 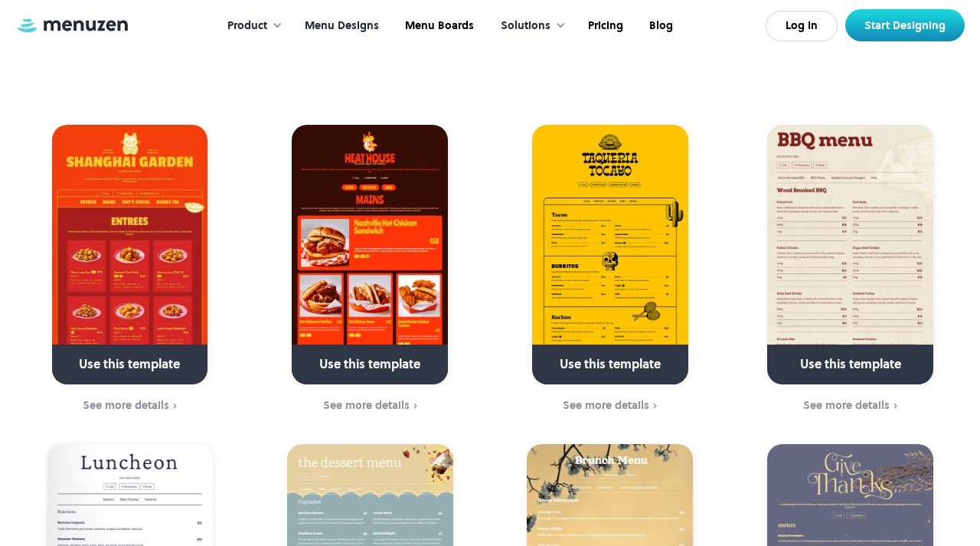 What do you see at coordinates (801, 26) in the screenshot?
I see `a: Log In` at bounding box center [801, 26].